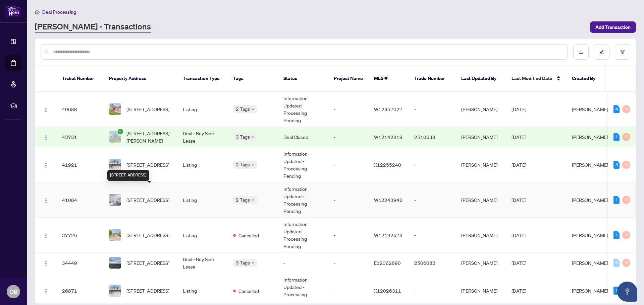 This screenshot has height=305, width=644. I want to click on span: W12357027, so click(388, 109).